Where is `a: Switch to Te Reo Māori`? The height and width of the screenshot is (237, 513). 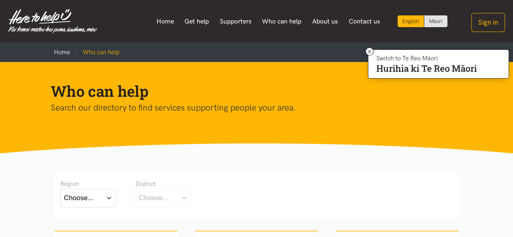 a: Switch to Te Reo Māori is located at coordinates (435, 21).